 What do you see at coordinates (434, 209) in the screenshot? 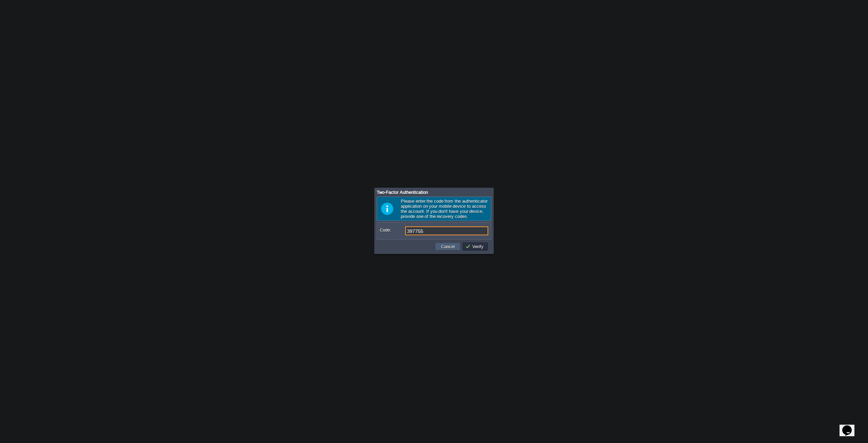
I see `div: Please enter the code from the authenticator application on your mobile device to access the acco...` at bounding box center [434, 209].